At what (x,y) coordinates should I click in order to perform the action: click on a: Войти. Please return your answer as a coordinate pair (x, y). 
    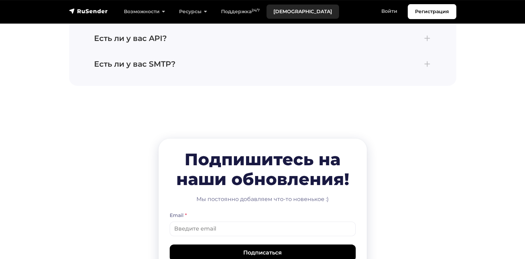
    Looking at the image, I should click on (389, 11).